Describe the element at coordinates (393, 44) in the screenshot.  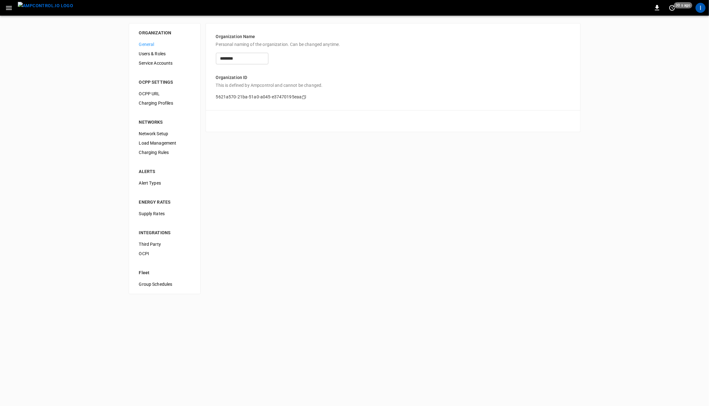
I see `p: Personal naming of the organization. Can be changed anytime.` at that location.